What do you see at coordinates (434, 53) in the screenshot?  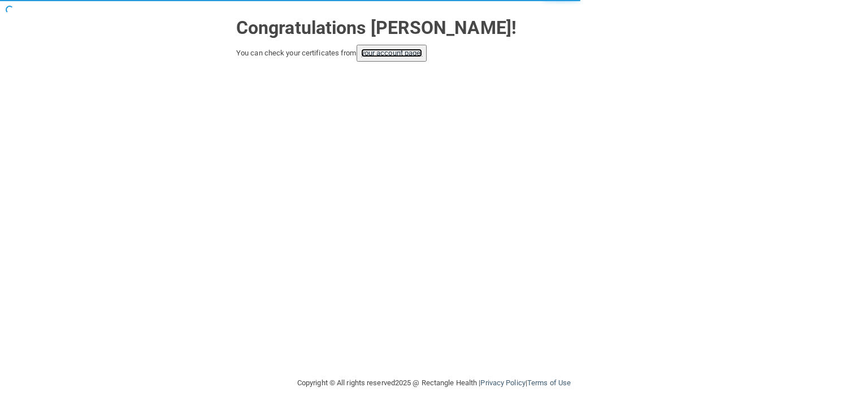 I see `div: You can check your certificates from` at bounding box center [434, 53].